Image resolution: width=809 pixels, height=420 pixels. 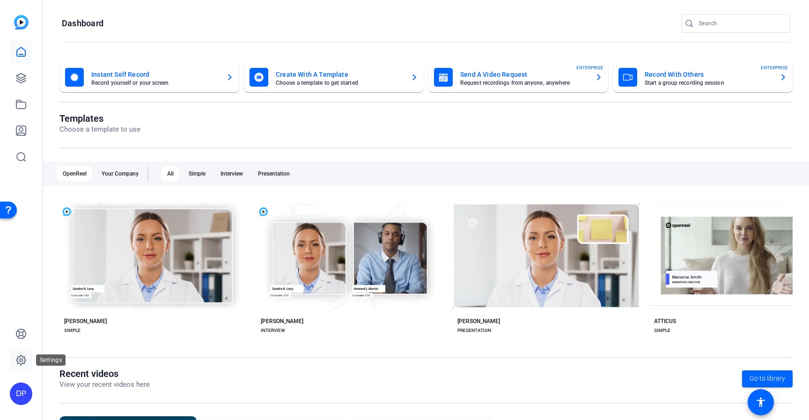 I want to click on div: DP, so click(x=21, y=394).